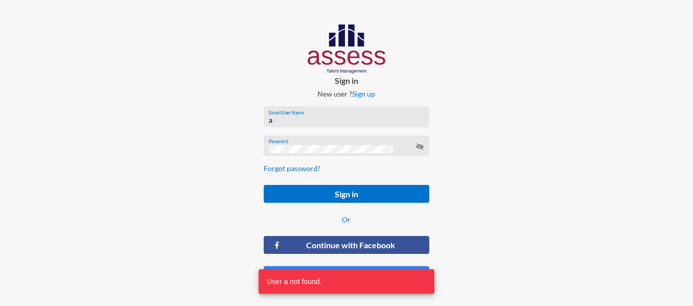 This screenshot has height=306, width=693. I want to click on p: Sign in, so click(347, 80).